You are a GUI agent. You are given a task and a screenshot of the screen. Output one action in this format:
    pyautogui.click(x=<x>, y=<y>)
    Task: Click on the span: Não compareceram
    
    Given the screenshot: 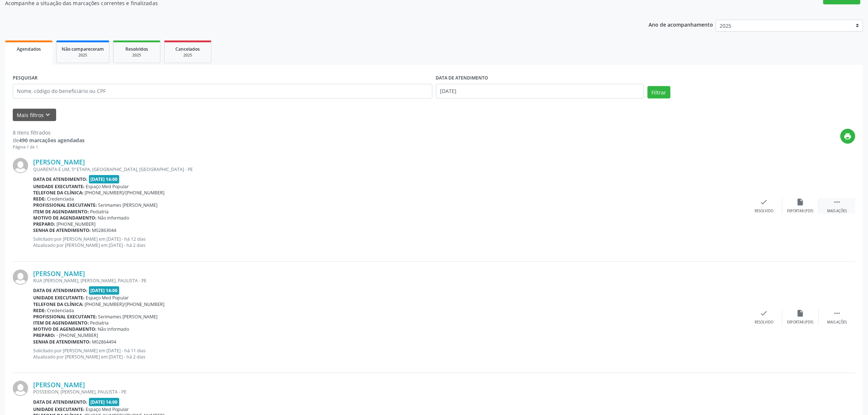 What is the action you would take?
    pyautogui.click(x=82, y=49)
    